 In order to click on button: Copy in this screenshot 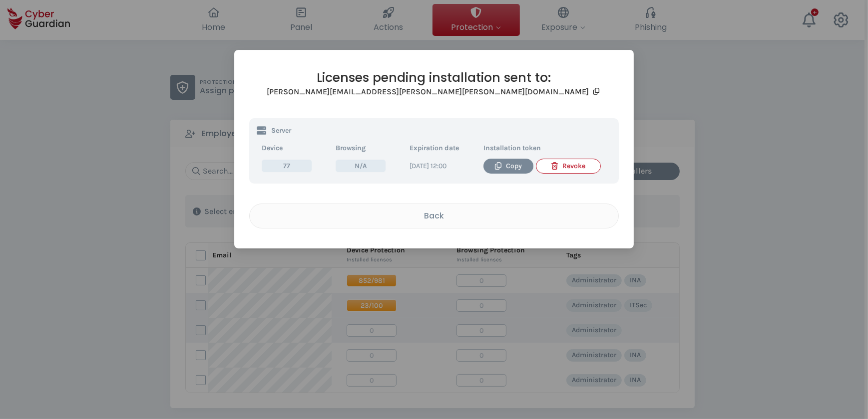, I will do `click(509, 166)`.